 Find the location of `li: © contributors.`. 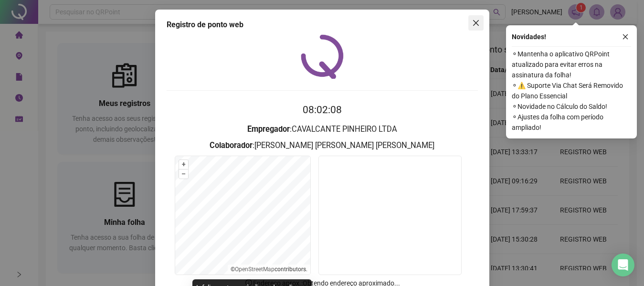

li: © contributors. is located at coordinates (269, 269).